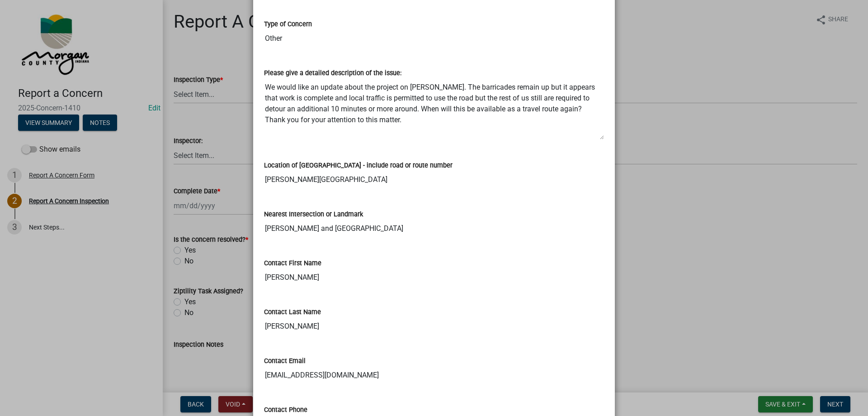 Image resolution: width=868 pixels, height=416 pixels. I want to click on label: Contact Last Name, so click(293, 312).